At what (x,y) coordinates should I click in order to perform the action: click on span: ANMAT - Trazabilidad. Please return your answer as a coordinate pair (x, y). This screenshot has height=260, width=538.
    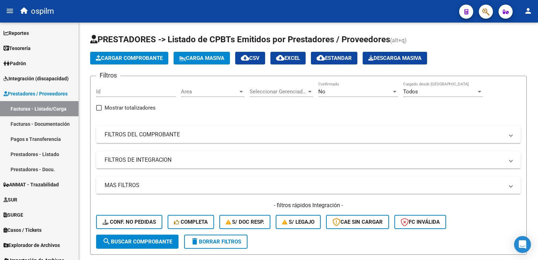
    Looking at the image, I should click on (31, 185).